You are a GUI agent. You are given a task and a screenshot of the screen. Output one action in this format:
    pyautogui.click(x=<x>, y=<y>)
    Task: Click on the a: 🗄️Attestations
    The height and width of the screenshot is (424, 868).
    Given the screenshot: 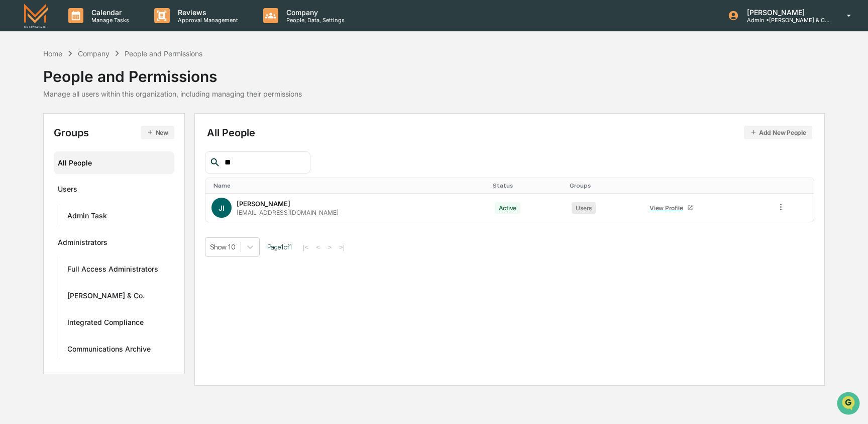 What is the action you would take?
    pyautogui.click(x=98, y=132)
    